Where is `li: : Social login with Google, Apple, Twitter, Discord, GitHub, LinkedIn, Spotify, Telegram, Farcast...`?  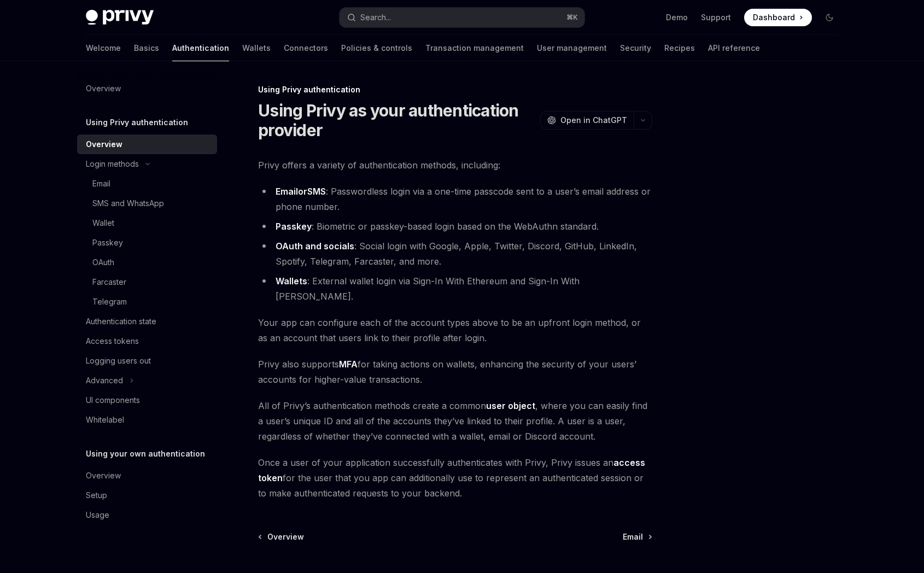
li: : Social login with Google, Apple, Twitter, Discord, GitHub, LinkedIn, Spotify, Telegram, Farcast... is located at coordinates (455, 253).